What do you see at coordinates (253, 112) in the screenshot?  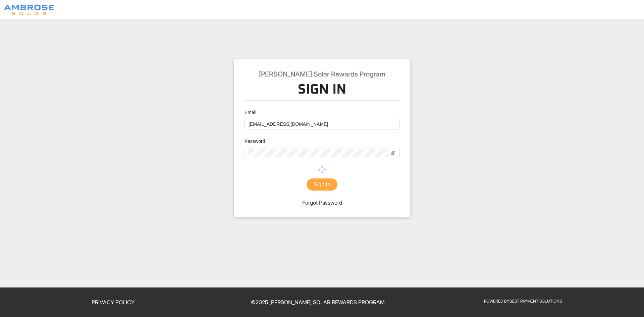 I see `label: Email` at bounding box center [253, 112].